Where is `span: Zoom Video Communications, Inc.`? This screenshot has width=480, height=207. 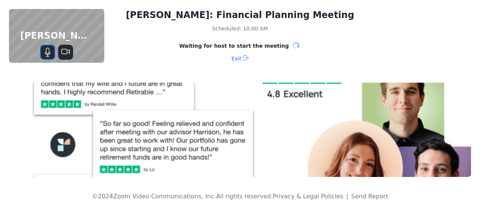 span: Zoom Video Communications, Inc. is located at coordinates (165, 196).